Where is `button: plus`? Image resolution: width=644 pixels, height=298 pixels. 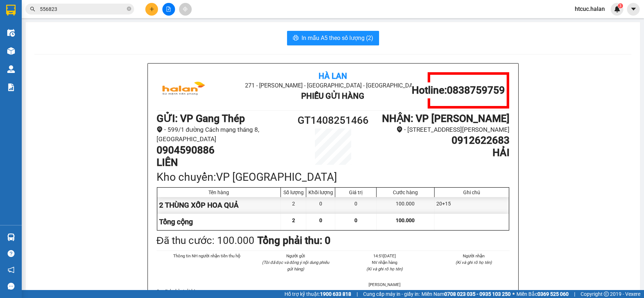 button: plus is located at coordinates (151, 9).